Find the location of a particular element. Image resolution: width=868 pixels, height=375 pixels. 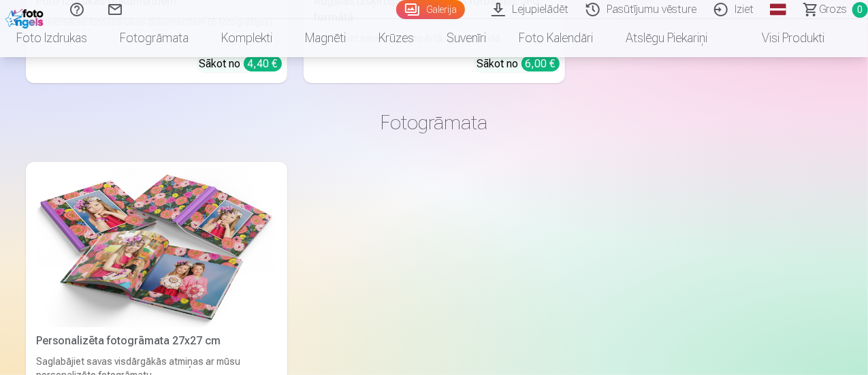

div: 4,40 € is located at coordinates (263, 63).